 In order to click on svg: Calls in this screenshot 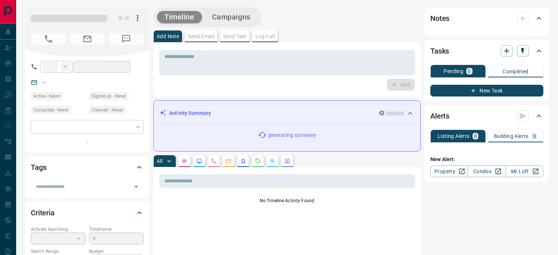, I will do `click(214, 161)`.